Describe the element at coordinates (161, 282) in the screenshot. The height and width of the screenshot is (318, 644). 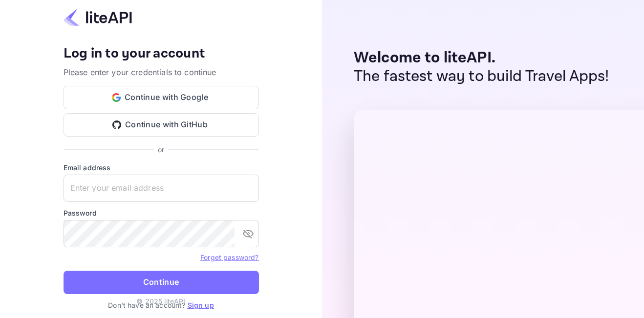
I see `button: Continue` at that location.